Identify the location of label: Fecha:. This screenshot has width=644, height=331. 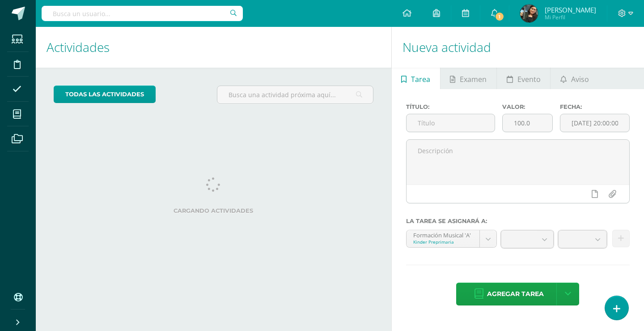
(595, 106).